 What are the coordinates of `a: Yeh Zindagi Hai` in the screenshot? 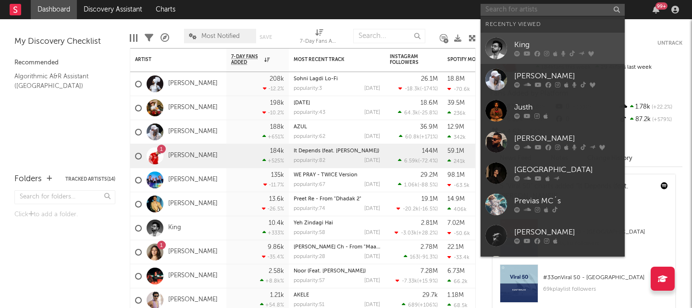 It's located at (313, 223).